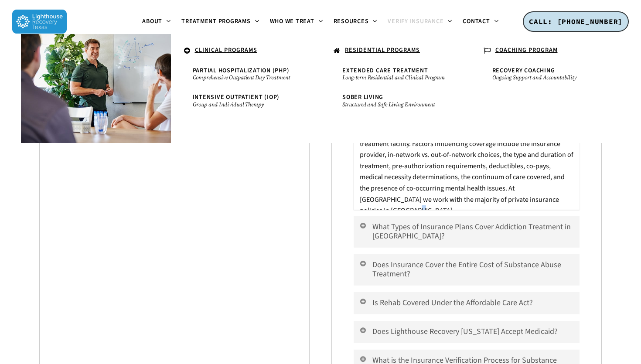 This screenshot has height=364, width=641. I want to click on img: Lighthouse Recovery Texas, so click(39, 22).